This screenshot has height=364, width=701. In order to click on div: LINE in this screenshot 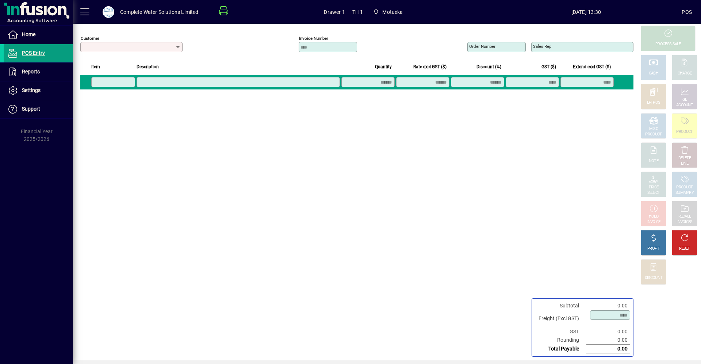, I will do `click(685, 164)`.